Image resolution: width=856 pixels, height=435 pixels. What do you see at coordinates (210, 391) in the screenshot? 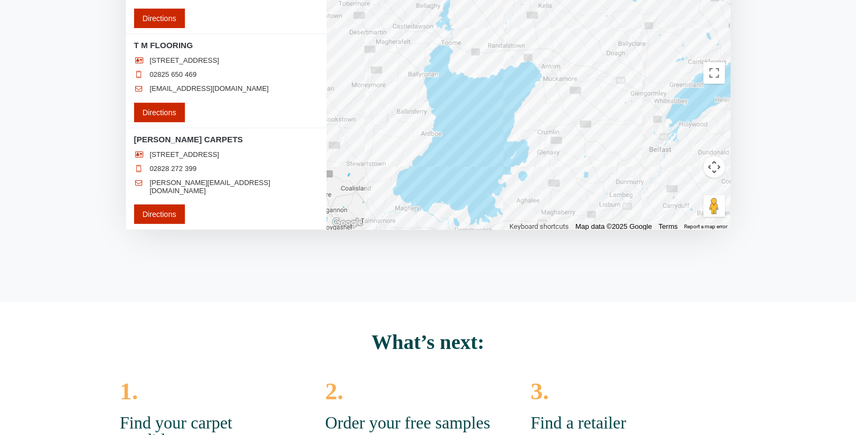
I see `h3: 1.` at bounding box center [210, 391].